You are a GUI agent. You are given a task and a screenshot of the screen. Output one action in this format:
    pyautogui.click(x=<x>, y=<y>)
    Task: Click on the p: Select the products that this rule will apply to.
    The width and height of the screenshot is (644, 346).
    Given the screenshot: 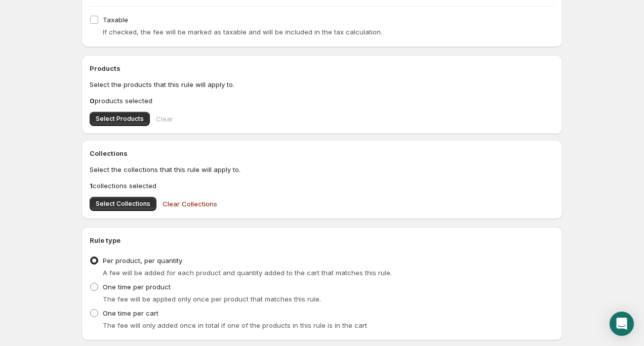 What is the action you would take?
    pyautogui.click(x=322, y=84)
    